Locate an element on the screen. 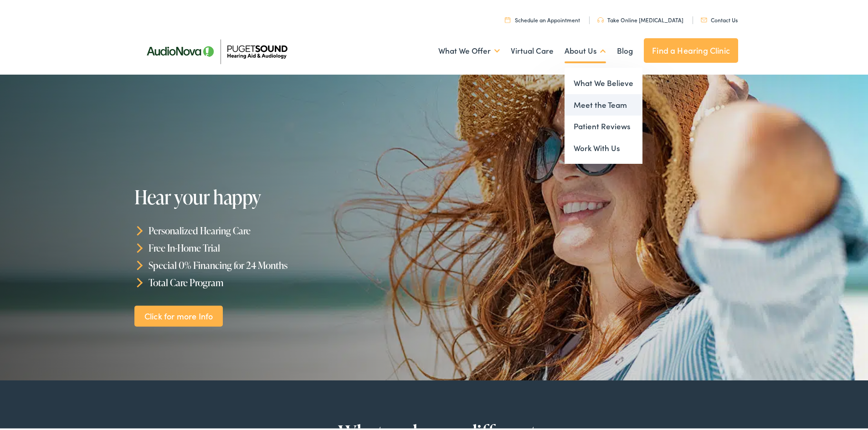 The width and height of the screenshot is (868, 430). a: Schedule an Appointment is located at coordinates (542, 18).